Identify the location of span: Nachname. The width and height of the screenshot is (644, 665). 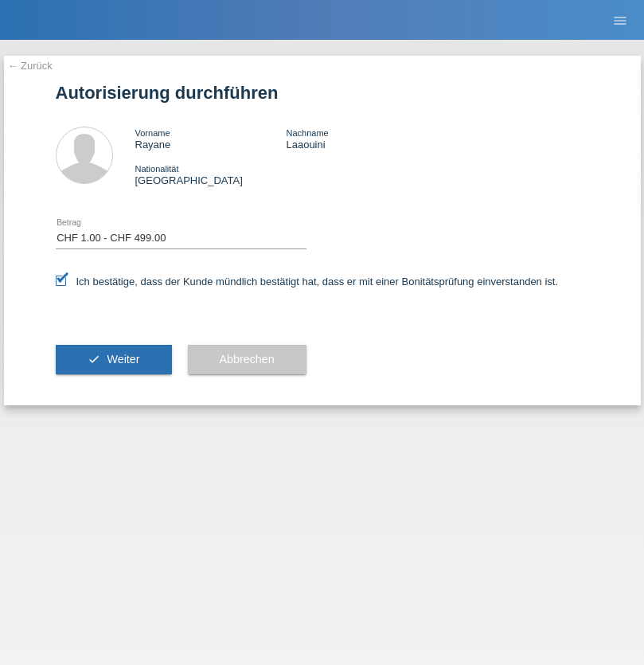
(306, 133).